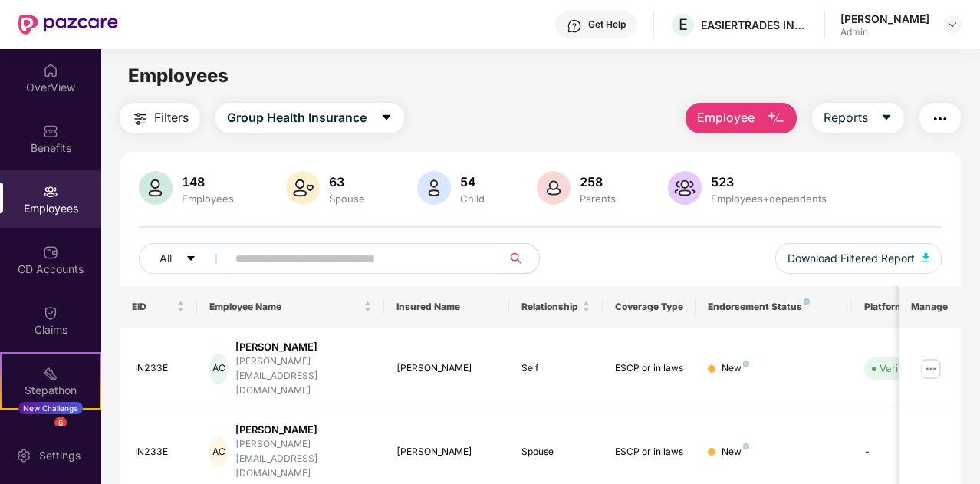  What do you see at coordinates (607, 25) in the screenshot?
I see `div: Get Help` at bounding box center [607, 25].